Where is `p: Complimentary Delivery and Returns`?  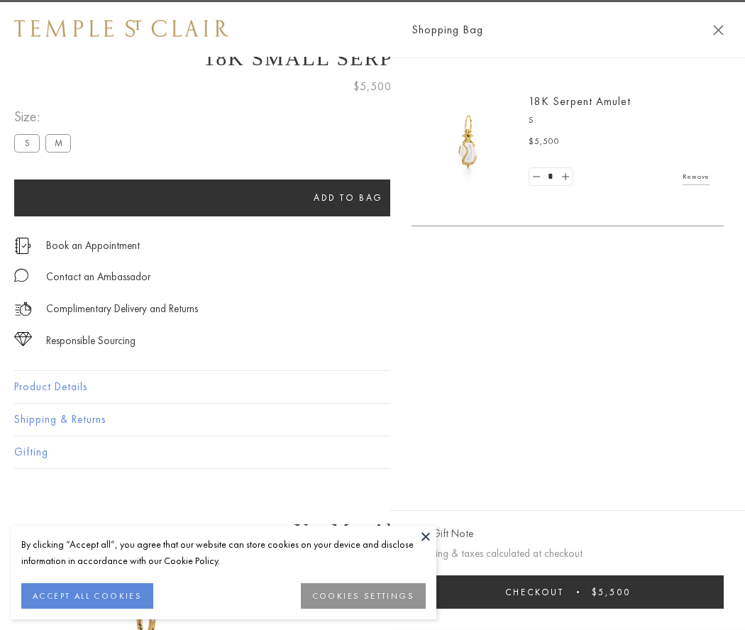 p: Complimentary Delivery and Returns is located at coordinates (122, 309).